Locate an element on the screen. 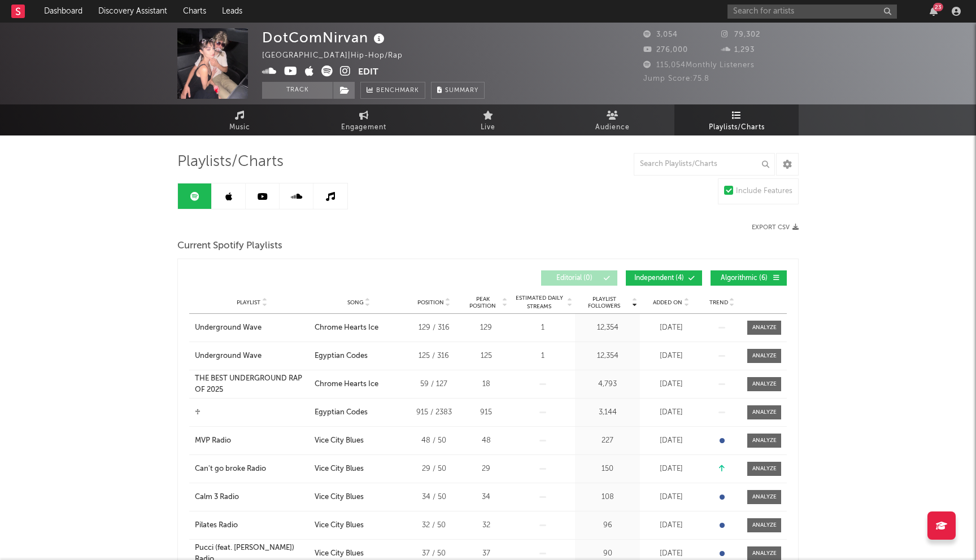 The height and width of the screenshot is (560, 976). div: 23 is located at coordinates (938, 6).